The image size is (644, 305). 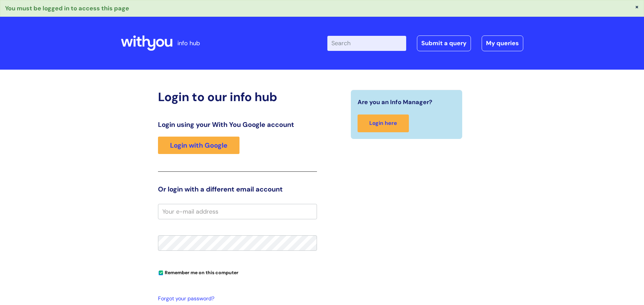 What do you see at coordinates (238, 124) in the screenshot?
I see `h3: Login using your With You Google account` at bounding box center [238, 124].